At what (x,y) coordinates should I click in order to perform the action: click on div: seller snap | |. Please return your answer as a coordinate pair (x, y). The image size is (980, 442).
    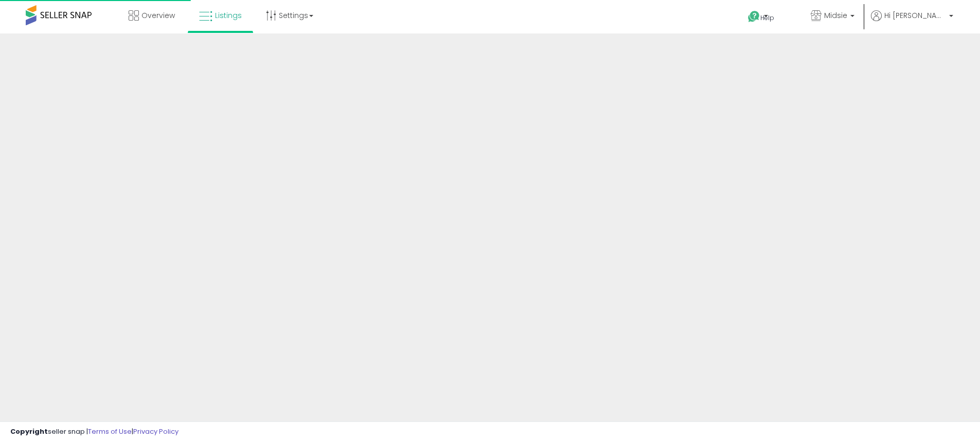
    Looking at the image, I should click on (94, 431).